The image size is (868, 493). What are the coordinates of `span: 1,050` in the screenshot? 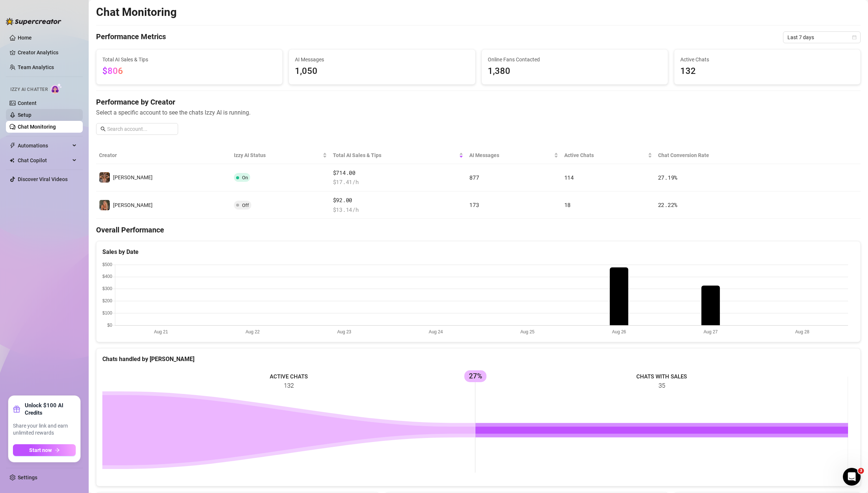 It's located at (382, 72).